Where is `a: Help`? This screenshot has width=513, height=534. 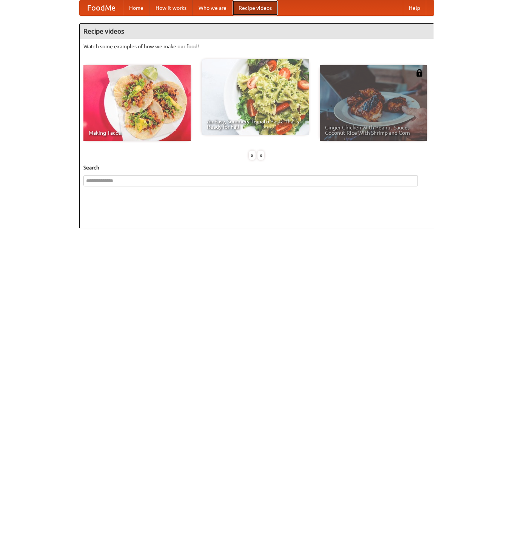
a: Help is located at coordinates (415, 8).